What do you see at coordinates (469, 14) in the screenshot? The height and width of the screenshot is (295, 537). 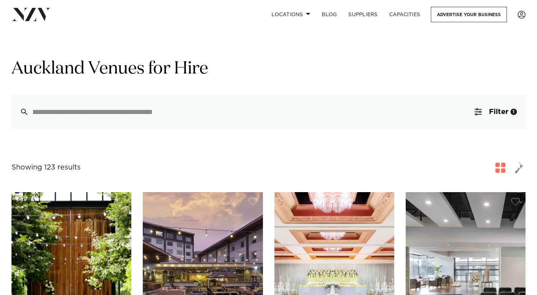 I see `a: Advertise your business` at bounding box center [469, 14].